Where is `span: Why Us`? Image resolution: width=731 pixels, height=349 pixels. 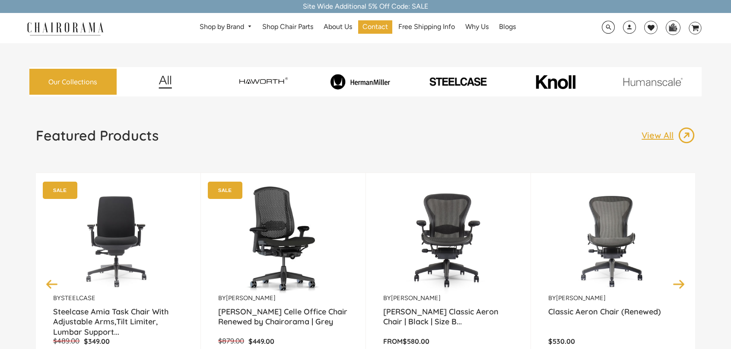 span: Why Us is located at coordinates (477, 27).